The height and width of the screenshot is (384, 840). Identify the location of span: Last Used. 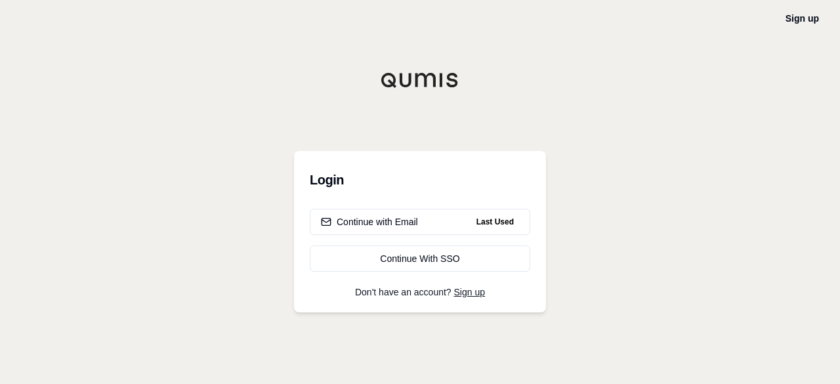
(495, 222).